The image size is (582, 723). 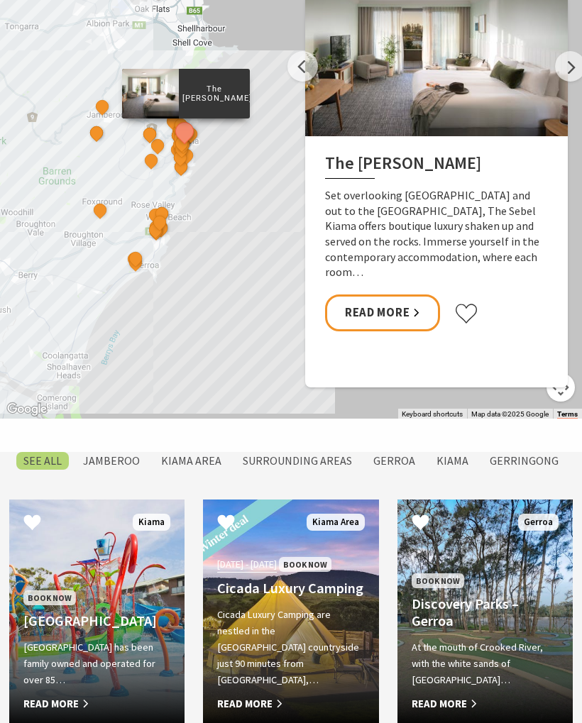 What do you see at coordinates (509, 413) in the screenshot?
I see `span: Map data ©2025 Google` at bounding box center [509, 413].